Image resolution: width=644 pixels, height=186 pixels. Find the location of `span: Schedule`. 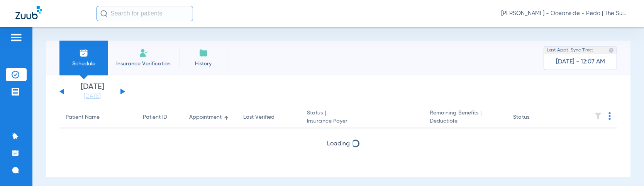

span: Schedule is located at coordinates (84, 63).